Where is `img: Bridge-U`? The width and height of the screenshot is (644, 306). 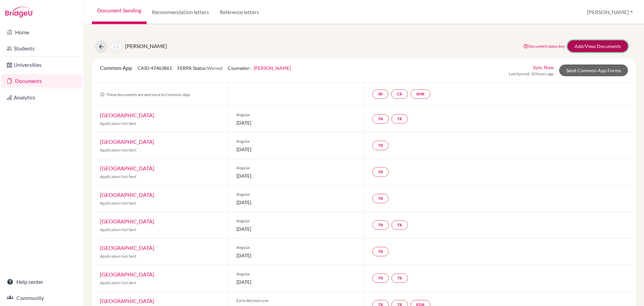 img: Bridge-U is located at coordinates (19, 12).